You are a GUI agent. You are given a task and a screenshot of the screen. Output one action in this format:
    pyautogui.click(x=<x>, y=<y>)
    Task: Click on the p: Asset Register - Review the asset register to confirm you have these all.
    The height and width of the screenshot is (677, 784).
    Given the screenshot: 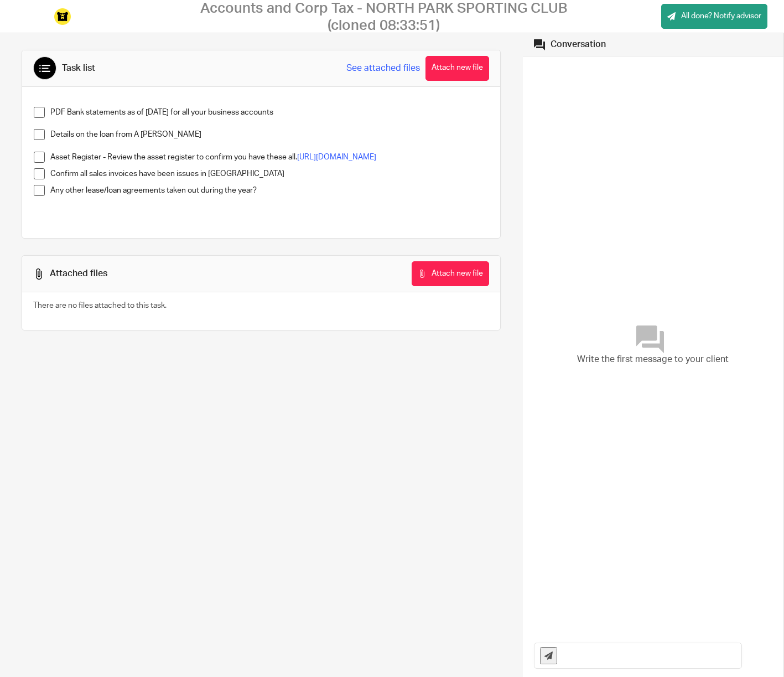 What is the action you would take?
    pyautogui.click(x=269, y=157)
    